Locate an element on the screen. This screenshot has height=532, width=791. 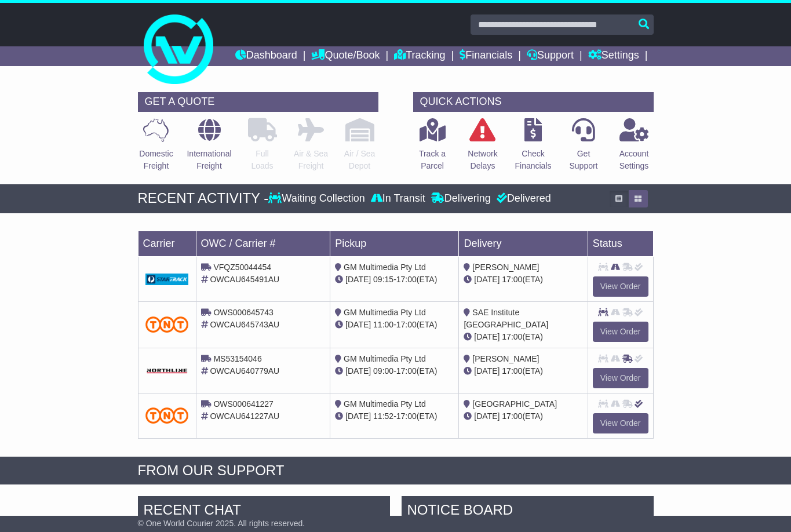
a: NetworkDelays is located at coordinates (482, 148).